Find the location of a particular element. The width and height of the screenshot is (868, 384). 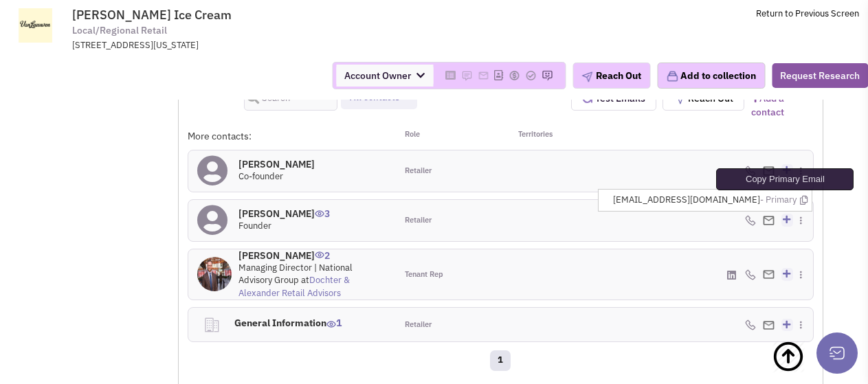

div: Territories is located at coordinates (552, 136).